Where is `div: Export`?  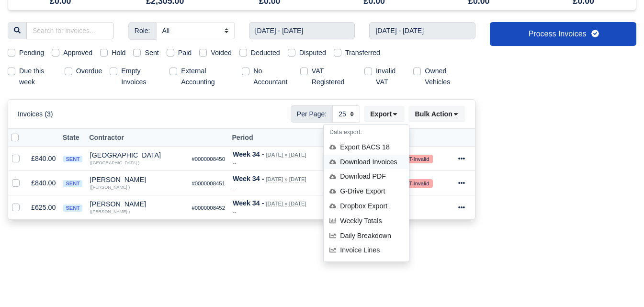
div: Export is located at coordinates (386, 114).